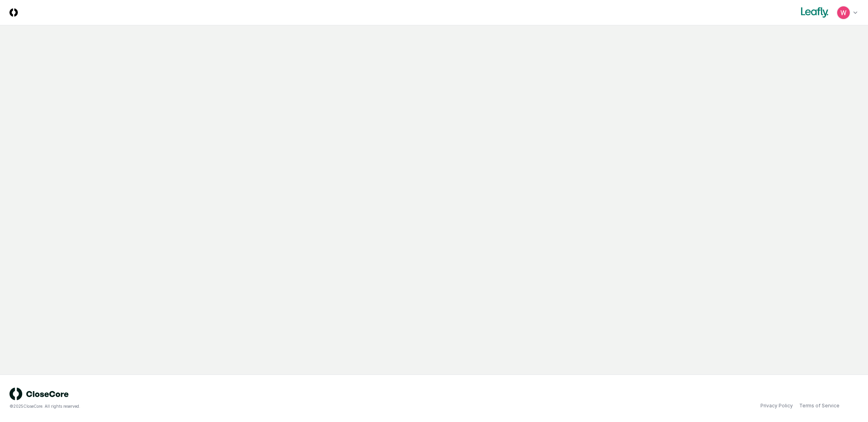 The height and width of the screenshot is (422, 868). I want to click on a: Terms of Service, so click(819, 406).